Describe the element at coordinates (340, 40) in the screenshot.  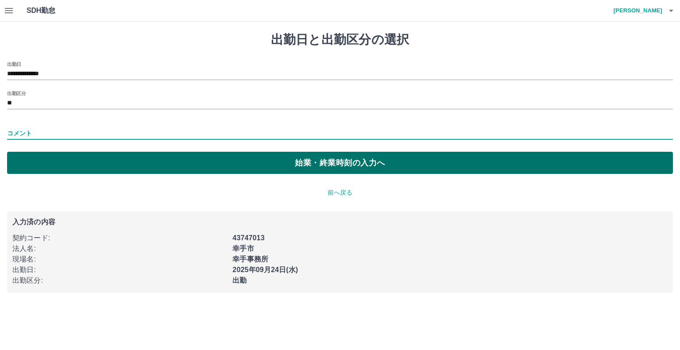
I see `h1: 出勤日と出勤区分の選択` at that location.